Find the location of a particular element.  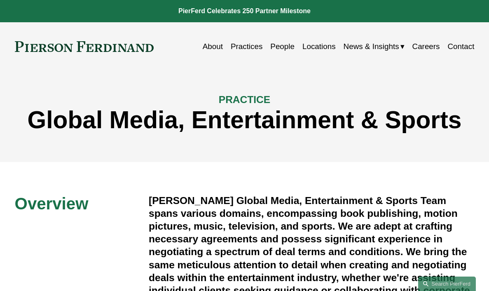

a: folder dropdown is located at coordinates (374, 47).